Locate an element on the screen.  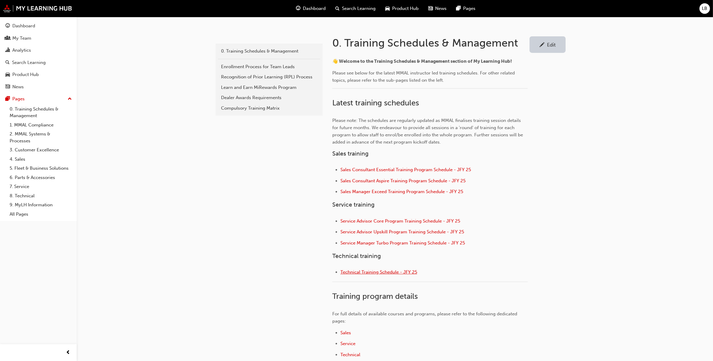
a: Enrollment Process for Team Leads is located at coordinates (269, 67).